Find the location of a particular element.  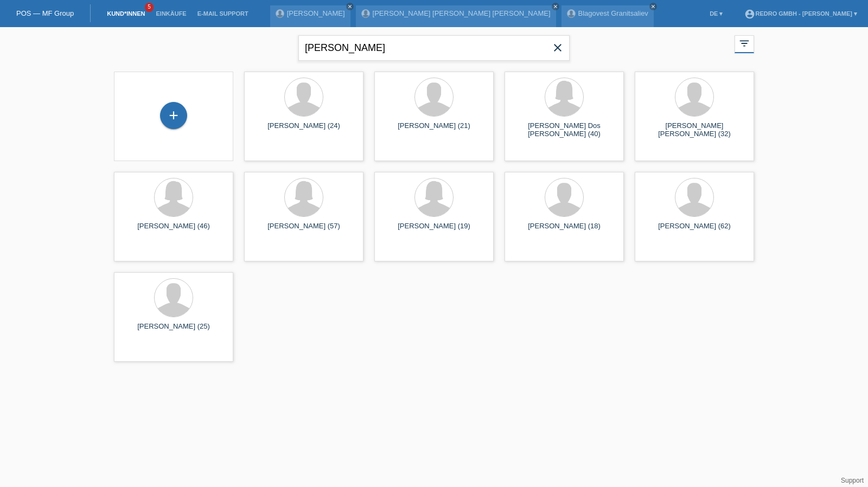

span: 5 is located at coordinates (149, 7).